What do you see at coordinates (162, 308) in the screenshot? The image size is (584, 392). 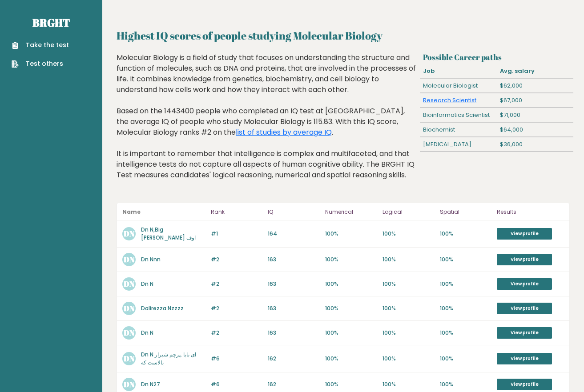 I see `a: Dalirezza Nzzzz` at bounding box center [162, 308].